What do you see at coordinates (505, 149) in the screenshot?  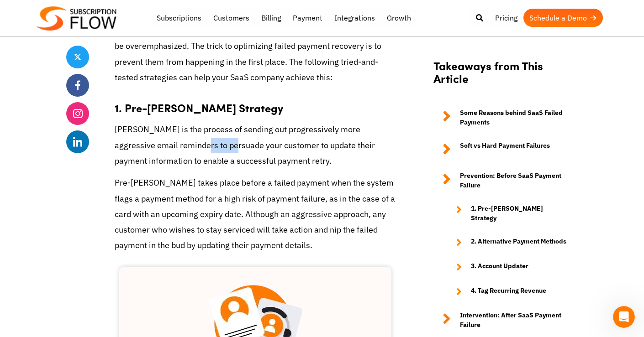 I see `strong: Soft vs Hard Payment Failures` at bounding box center [505, 149].